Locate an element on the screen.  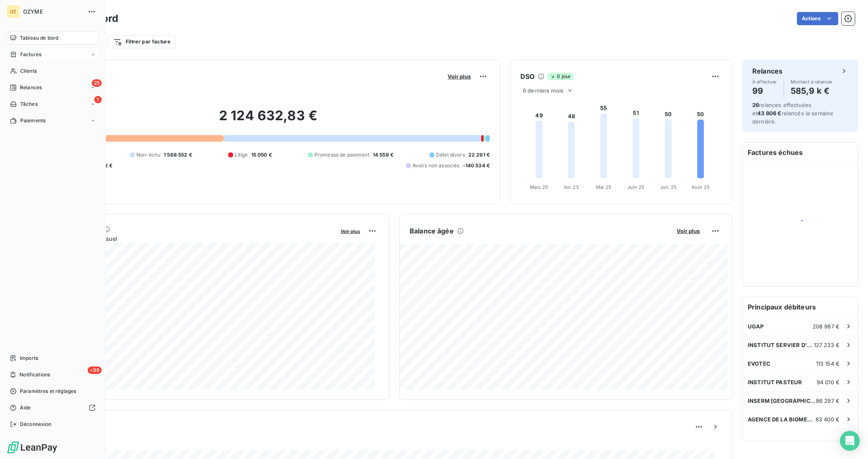
span: Litige is located at coordinates (242, 155).